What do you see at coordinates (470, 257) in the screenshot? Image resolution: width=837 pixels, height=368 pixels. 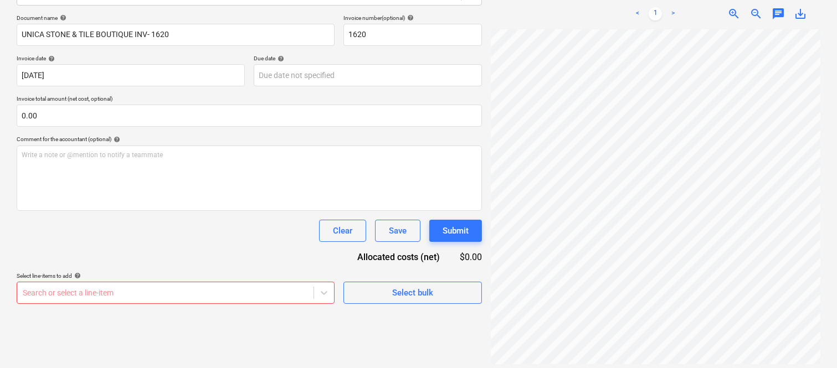 I see `div: $0.00` at bounding box center [470, 257].